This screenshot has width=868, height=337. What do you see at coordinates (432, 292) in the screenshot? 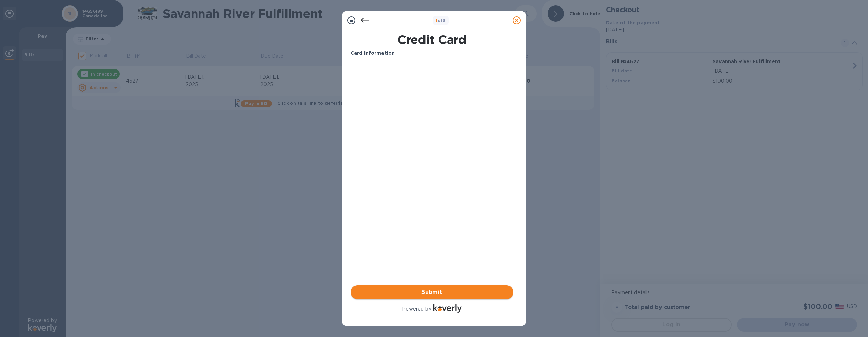
I see `button: Submit` at bounding box center [432, 292].